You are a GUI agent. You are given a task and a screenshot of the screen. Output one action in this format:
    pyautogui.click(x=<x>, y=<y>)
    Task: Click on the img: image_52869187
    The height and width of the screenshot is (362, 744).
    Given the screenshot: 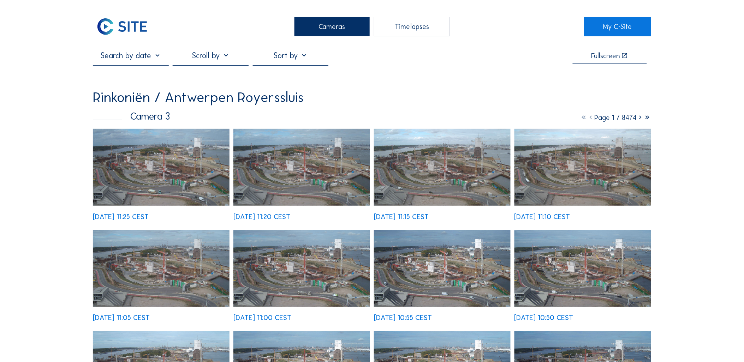 What is the action you would take?
    pyautogui.click(x=442, y=269)
    